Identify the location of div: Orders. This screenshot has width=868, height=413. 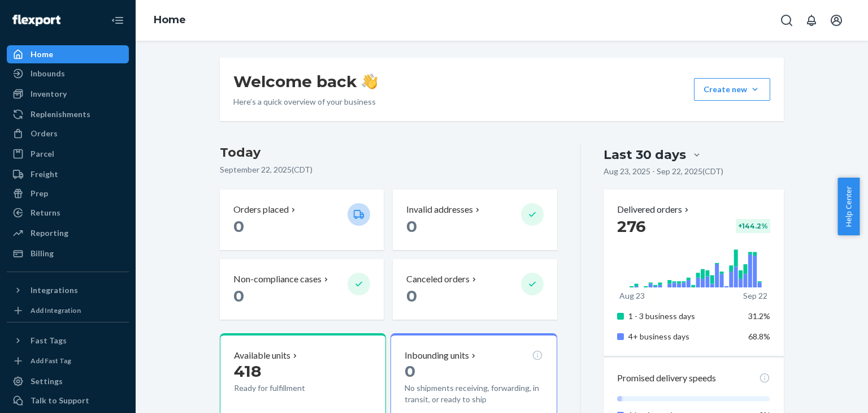
(44, 134).